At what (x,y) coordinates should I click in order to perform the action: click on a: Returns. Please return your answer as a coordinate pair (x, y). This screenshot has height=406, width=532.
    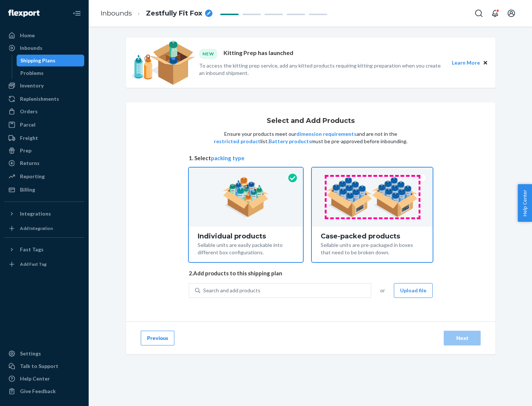
    Looking at the image, I should click on (44, 163).